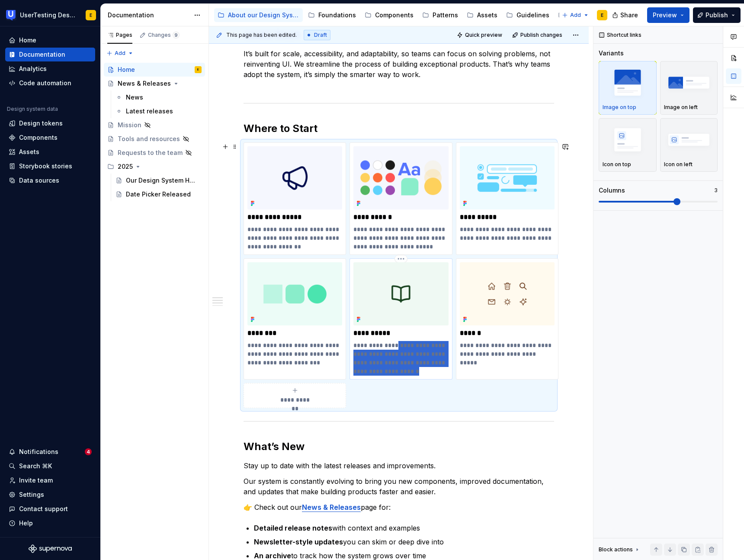 Image resolution: width=744 pixels, height=560 pixels. What do you see at coordinates (158, 195) in the screenshot?
I see `div: Date Picker Released` at bounding box center [158, 195].